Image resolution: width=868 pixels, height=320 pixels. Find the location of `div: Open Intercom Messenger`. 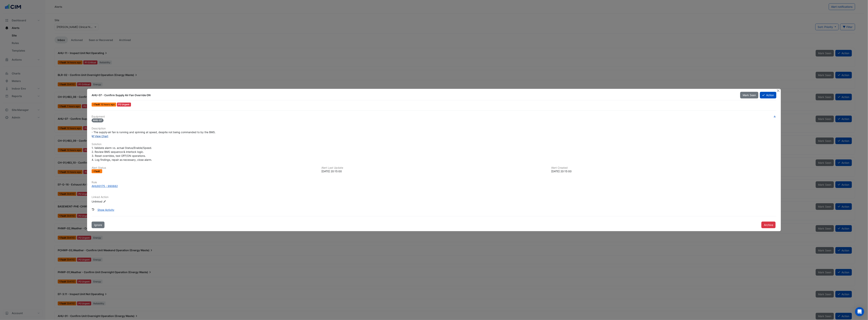

div: Open Intercom Messenger is located at coordinates (860, 312).